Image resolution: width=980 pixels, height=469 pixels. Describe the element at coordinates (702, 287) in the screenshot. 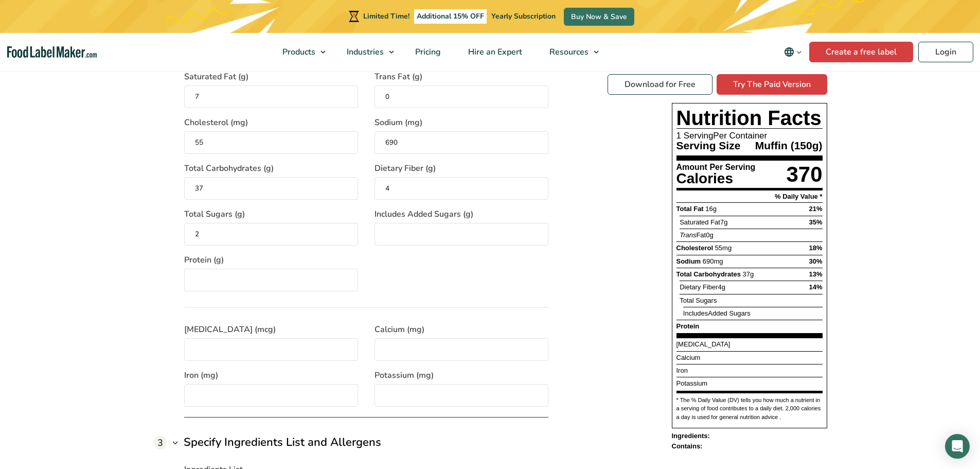

I see `p: Dietary Fiber` at that location.